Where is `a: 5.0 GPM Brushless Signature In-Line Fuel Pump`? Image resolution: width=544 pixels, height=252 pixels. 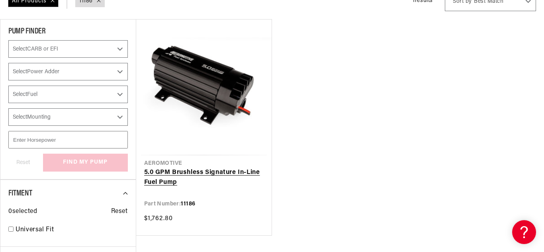
a: 5.0 GPM Brushless Signature In-Line Fuel Pump is located at coordinates (204, 178).